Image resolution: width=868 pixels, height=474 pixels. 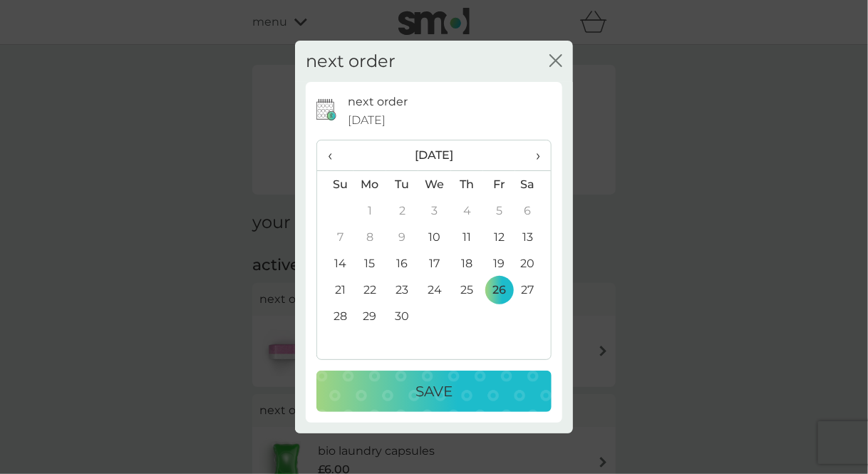 What do you see at coordinates (499, 290) in the screenshot?
I see `td: 26` at bounding box center [499, 290].